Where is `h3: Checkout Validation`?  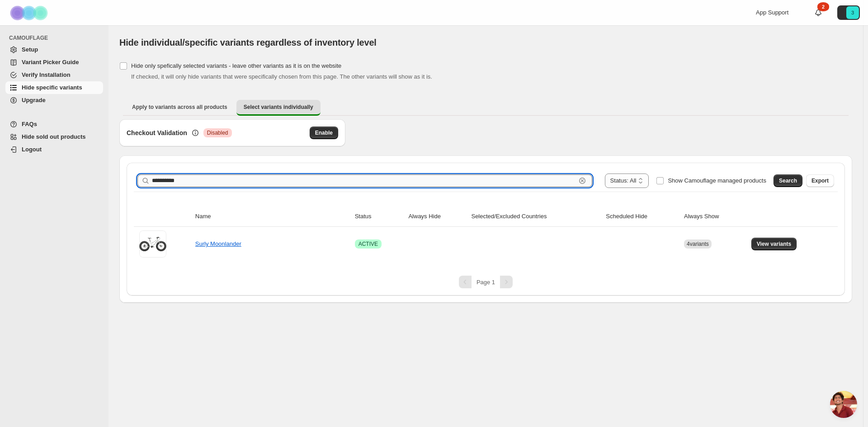
h3: Checkout Validation is located at coordinates (157, 133).